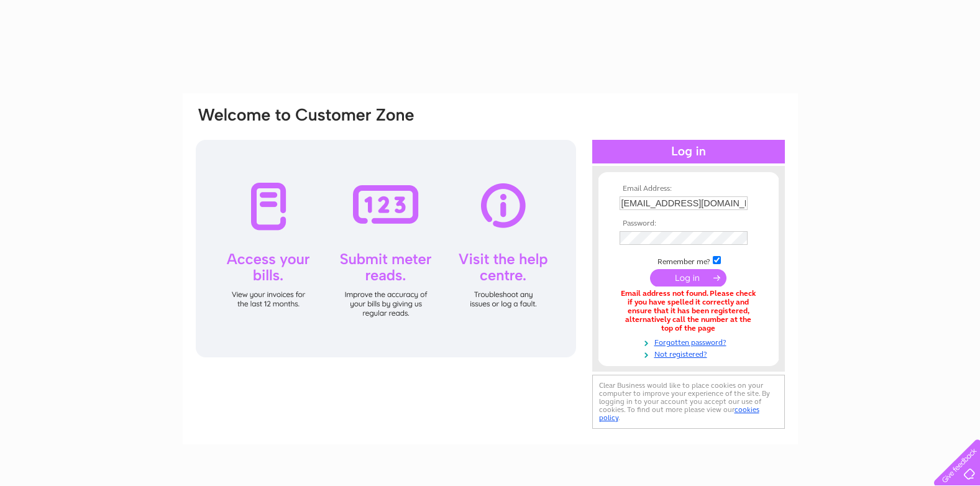 The height and width of the screenshot is (486, 980). What do you see at coordinates (689, 401) in the screenshot?
I see `div: Clear Business would like to place cookies on your computer to improve your experience of the sit...` at bounding box center [689, 401].